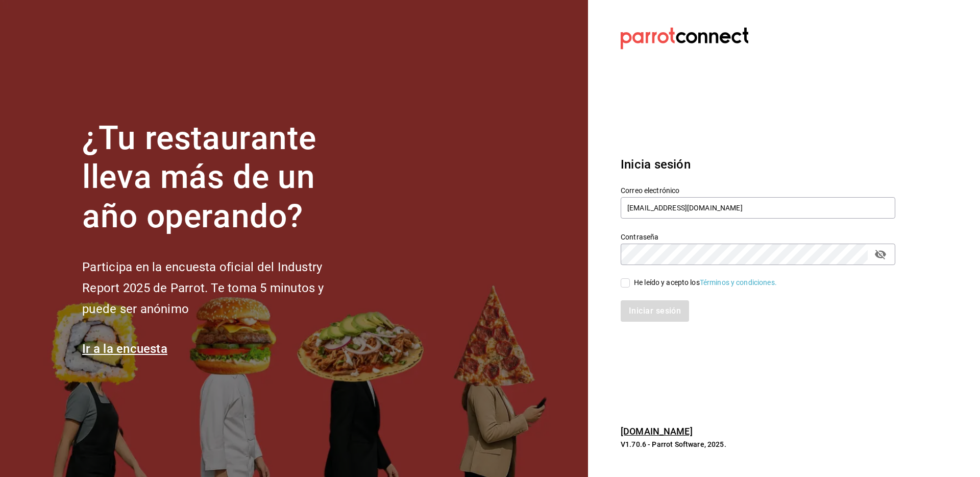 The width and height of the screenshot is (980, 477). Describe the element at coordinates (758, 165) in the screenshot. I see `h3: Inicia sesión` at that location.